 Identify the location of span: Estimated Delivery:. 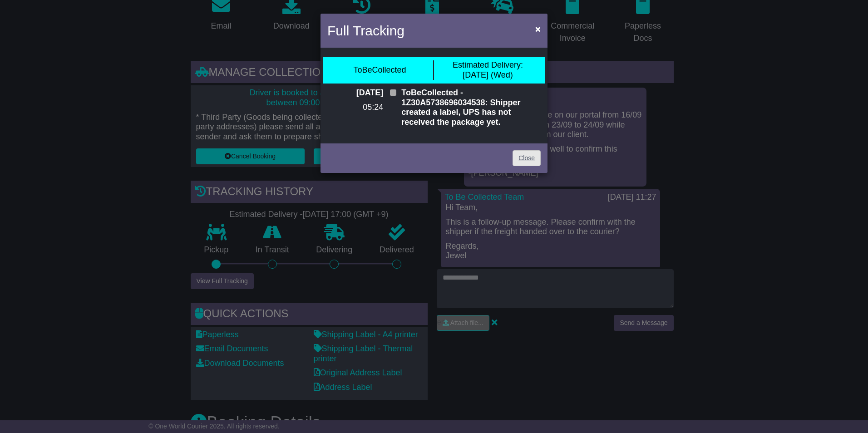
(488, 65).